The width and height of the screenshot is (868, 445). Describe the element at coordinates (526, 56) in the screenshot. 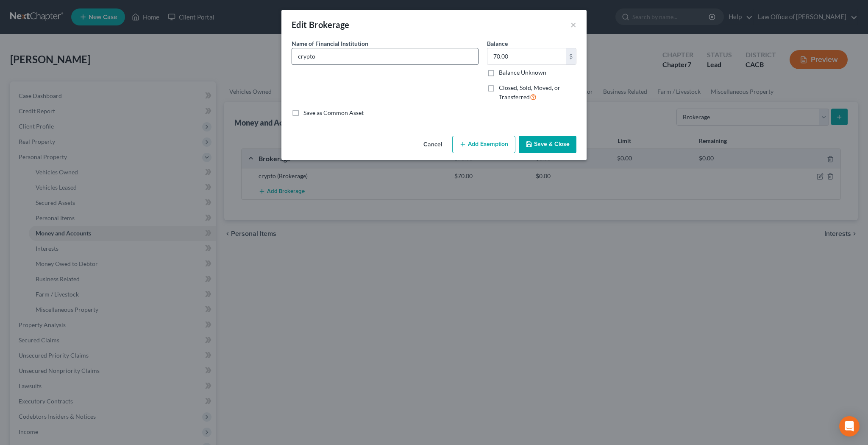

I see `input: 0.00` at that location.